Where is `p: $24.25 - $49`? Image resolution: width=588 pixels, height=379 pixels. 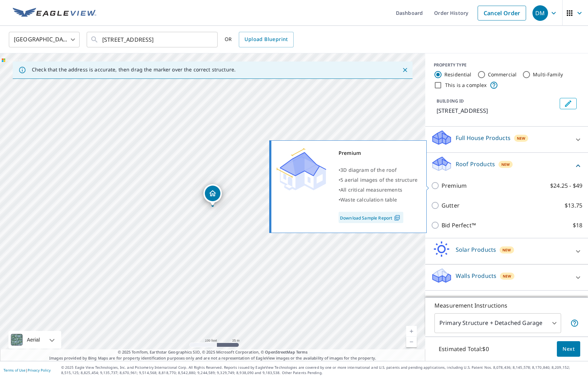
p: $24.25 - $49 is located at coordinates (566, 186).